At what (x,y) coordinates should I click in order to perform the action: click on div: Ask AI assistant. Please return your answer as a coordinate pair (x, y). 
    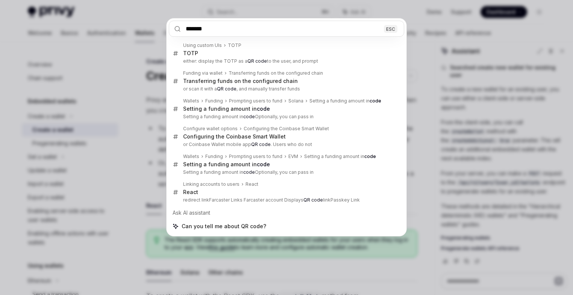
    Looking at the image, I should click on (286, 213).